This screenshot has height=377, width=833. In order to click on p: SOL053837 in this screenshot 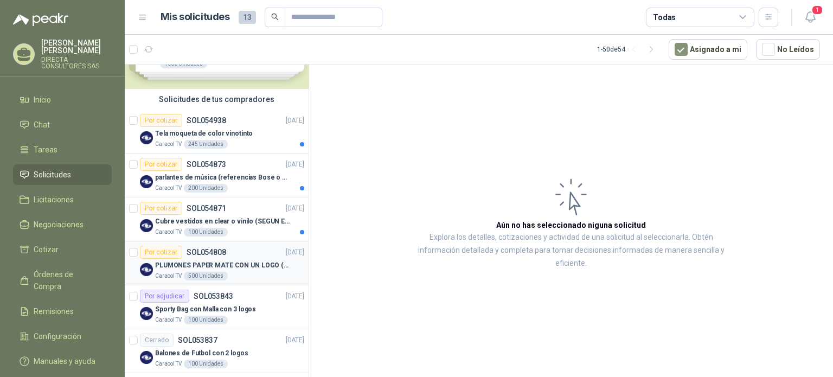, I will do `click(197, 340)`.